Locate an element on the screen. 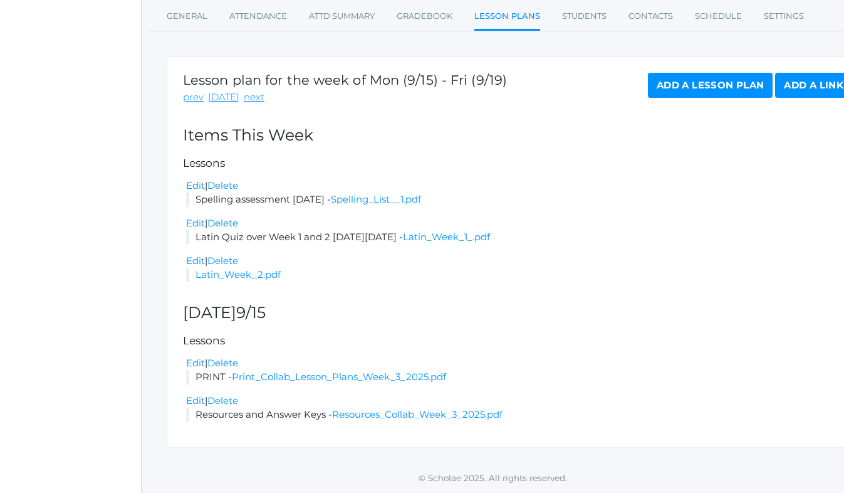 The height and width of the screenshot is (493, 844). a: next is located at coordinates (254, 97).